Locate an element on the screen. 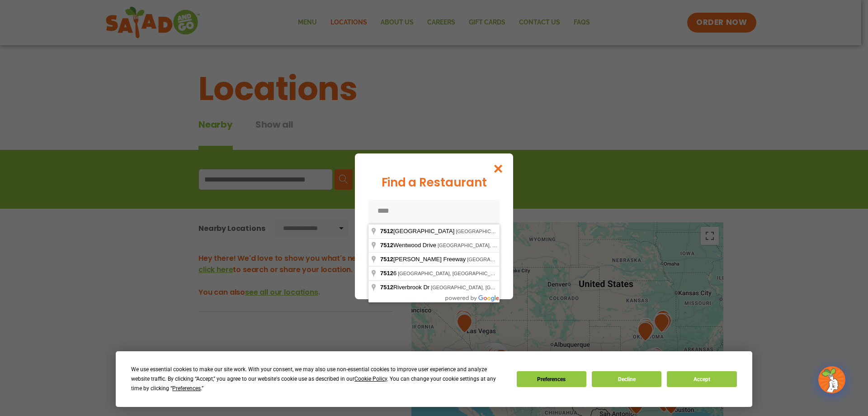  span: 6 is located at coordinates (389, 273).